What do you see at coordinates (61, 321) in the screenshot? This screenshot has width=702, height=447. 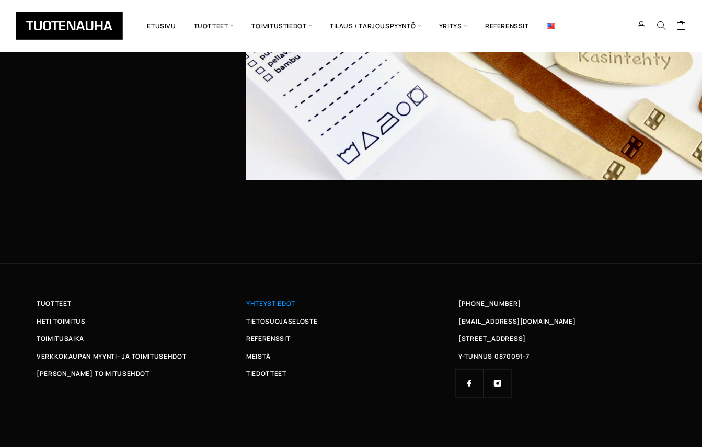 I see `span: Heti toimitus` at bounding box center [61, 321].